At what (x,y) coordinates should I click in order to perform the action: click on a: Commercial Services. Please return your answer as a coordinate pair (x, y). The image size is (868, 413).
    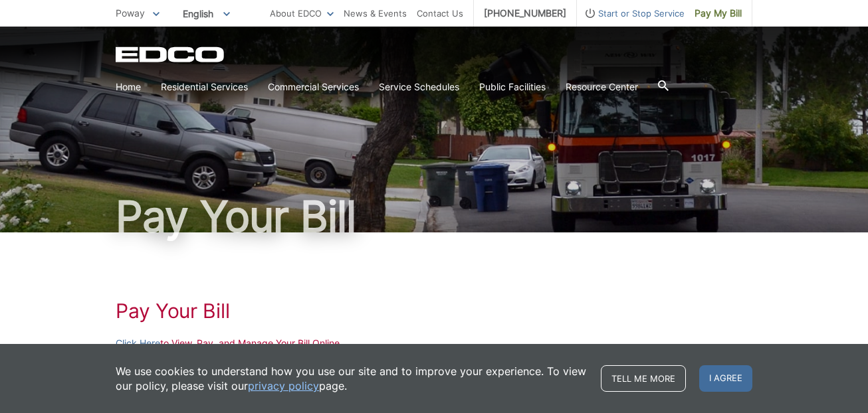
    Looking at the image, I should click on (313, 87).